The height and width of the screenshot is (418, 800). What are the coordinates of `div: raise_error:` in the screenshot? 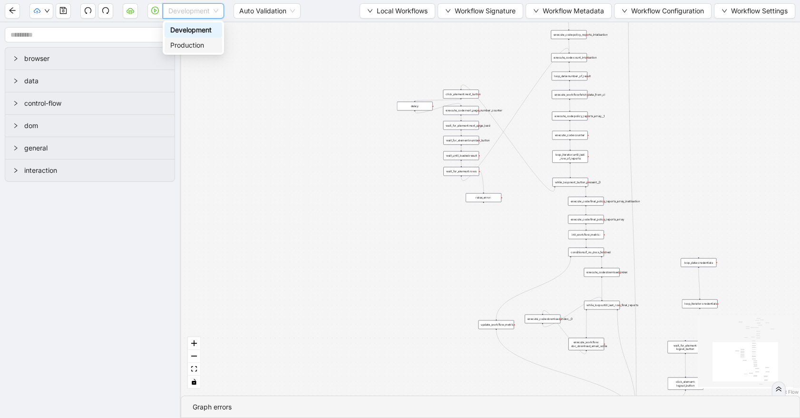 It's located at (484, 197).